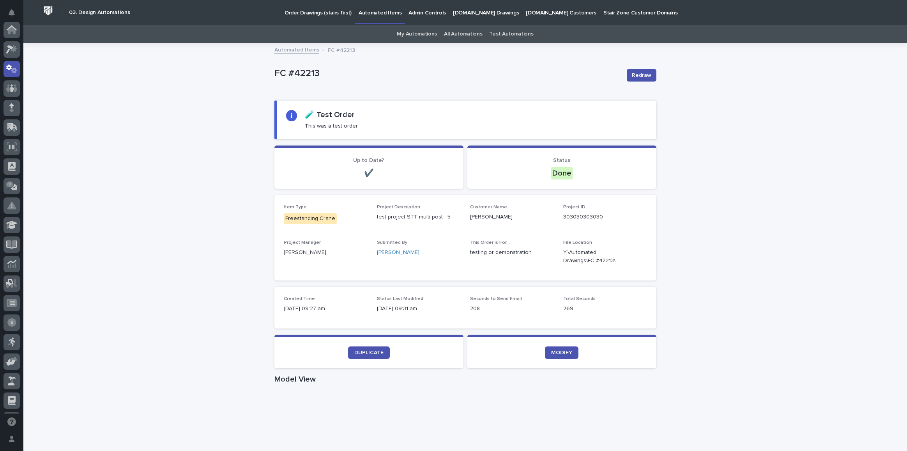  Describe the element at coordinates (512, 308) in the screenshot. I see `p: 208` at that location.